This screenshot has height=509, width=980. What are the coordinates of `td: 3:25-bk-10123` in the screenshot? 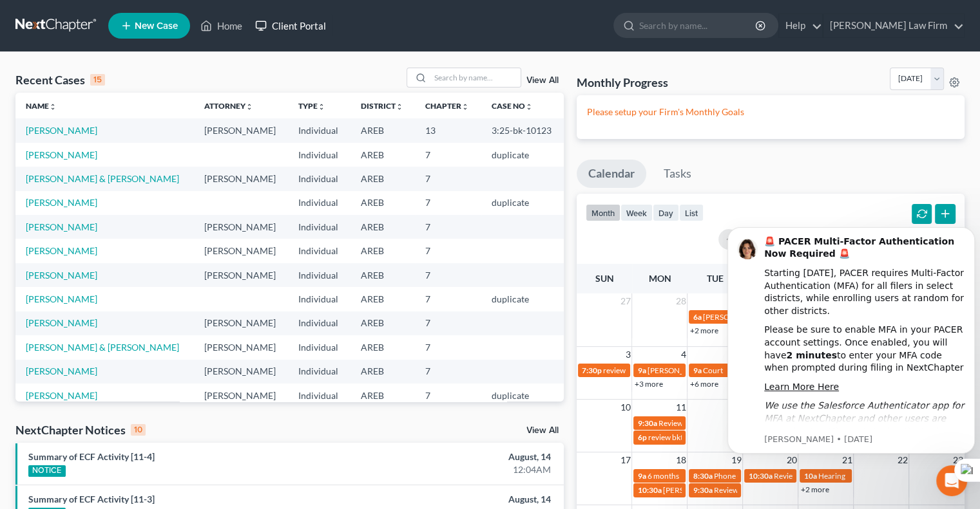 It's located at (523, 130).